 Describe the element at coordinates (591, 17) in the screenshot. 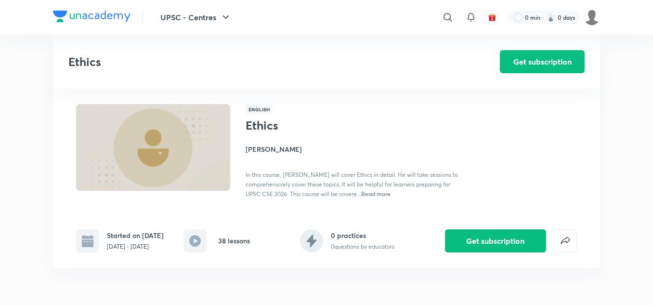

I see `img: amit tripathi` at that location.